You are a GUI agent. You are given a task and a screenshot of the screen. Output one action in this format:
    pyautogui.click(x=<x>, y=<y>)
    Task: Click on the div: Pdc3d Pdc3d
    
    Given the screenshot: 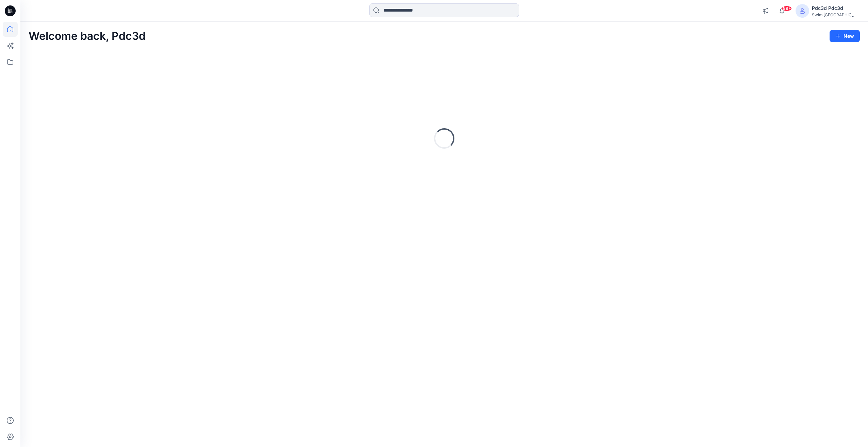 What is the action you would take?
    pyautogui.click(x=836, y=8)
    